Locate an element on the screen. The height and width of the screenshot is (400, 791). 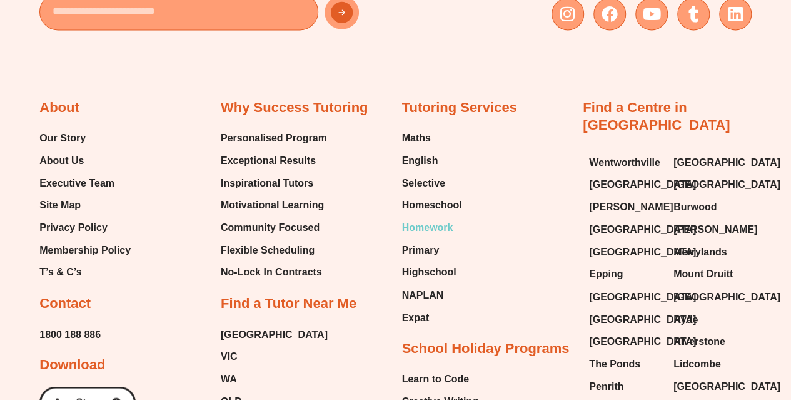
span: NAPLAN is located at coordinates (423, 295).